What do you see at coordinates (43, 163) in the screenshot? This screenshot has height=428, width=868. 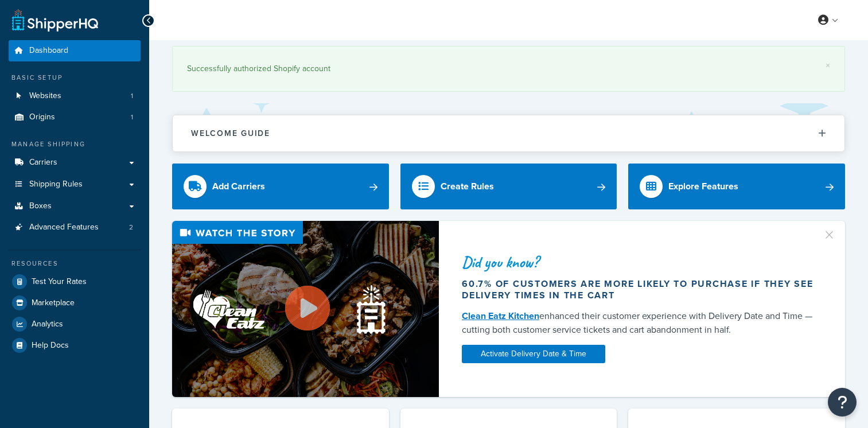 I see `span: Carriers` at bounding box center [43, 163].